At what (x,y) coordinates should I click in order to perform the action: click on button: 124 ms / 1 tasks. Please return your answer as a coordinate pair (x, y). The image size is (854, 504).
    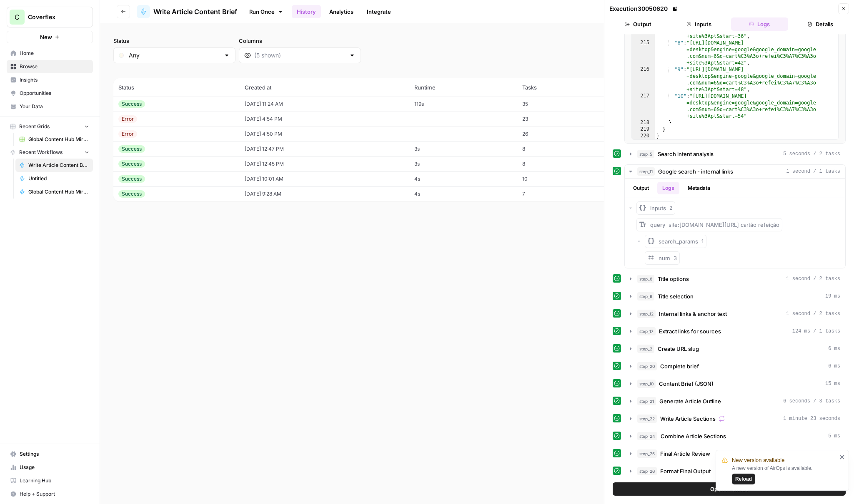
    Looking at the image, I should click on (735, 332).